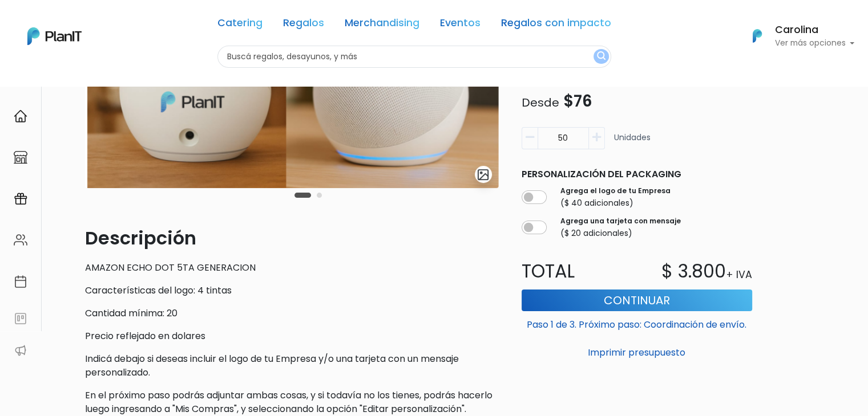  I want to click on a: Catering, so click(239, 25).